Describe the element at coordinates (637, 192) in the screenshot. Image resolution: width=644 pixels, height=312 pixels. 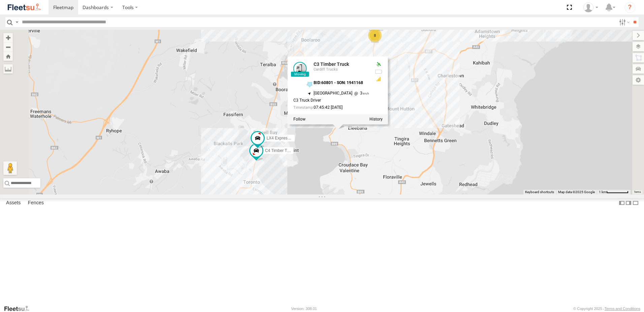
I see `a: Terms (opens in new tab)` at that location.